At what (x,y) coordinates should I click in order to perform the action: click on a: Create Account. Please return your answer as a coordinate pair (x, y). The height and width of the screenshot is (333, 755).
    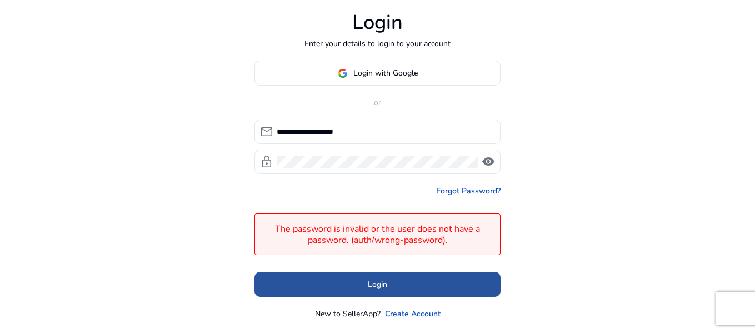
    Looking at the image, I should click on (413, 313).